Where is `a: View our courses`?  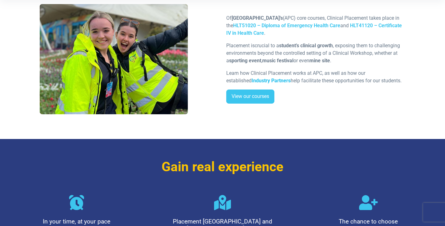 a: View our courses is located at coordinates (250, 97).